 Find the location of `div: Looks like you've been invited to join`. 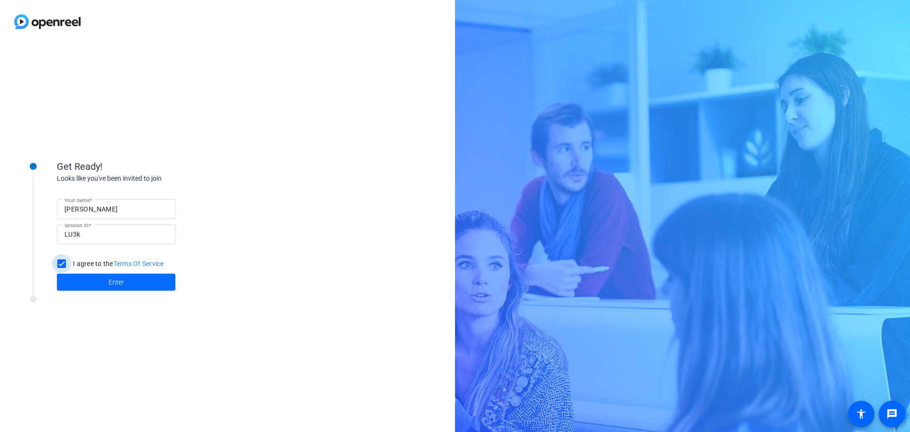

div: Looks like you've been invited to join is located at coordinates (152, 178).